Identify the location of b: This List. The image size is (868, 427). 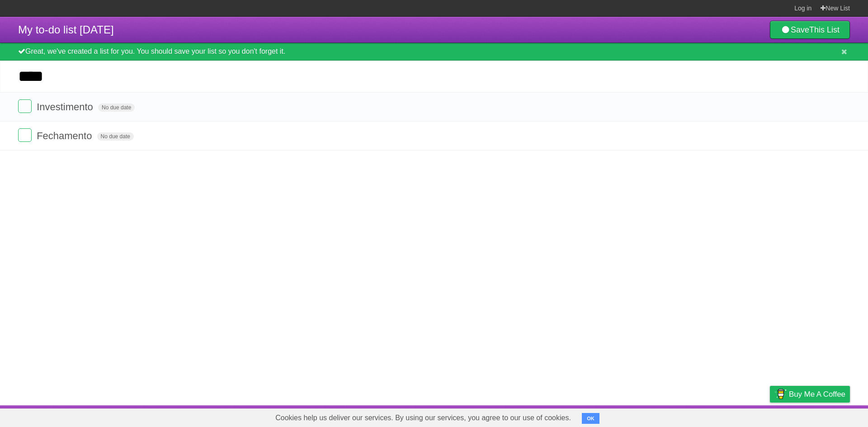
(824, 30).